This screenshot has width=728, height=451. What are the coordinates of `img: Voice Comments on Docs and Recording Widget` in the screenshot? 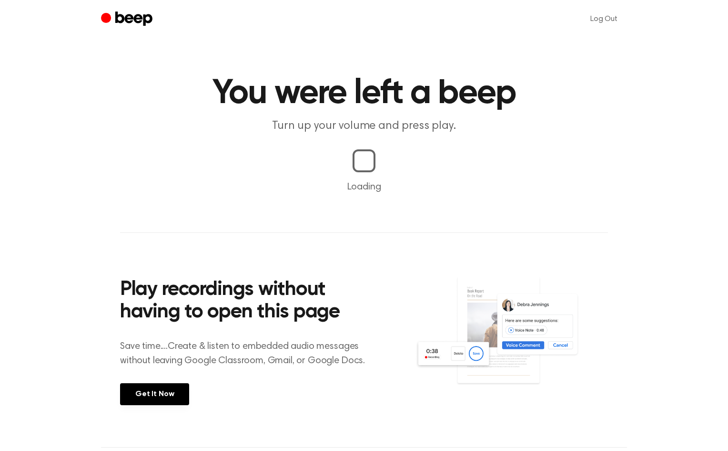 It's located at (512, 339).